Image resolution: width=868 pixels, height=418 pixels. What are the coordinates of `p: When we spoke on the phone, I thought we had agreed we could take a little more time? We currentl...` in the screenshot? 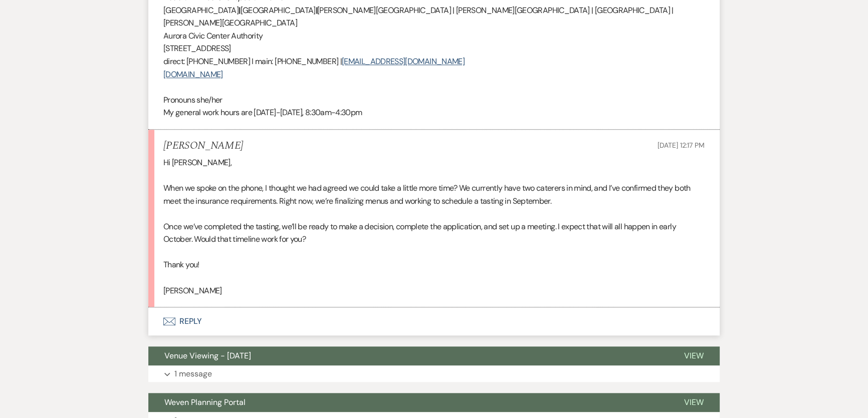 It's located at (434, 194).